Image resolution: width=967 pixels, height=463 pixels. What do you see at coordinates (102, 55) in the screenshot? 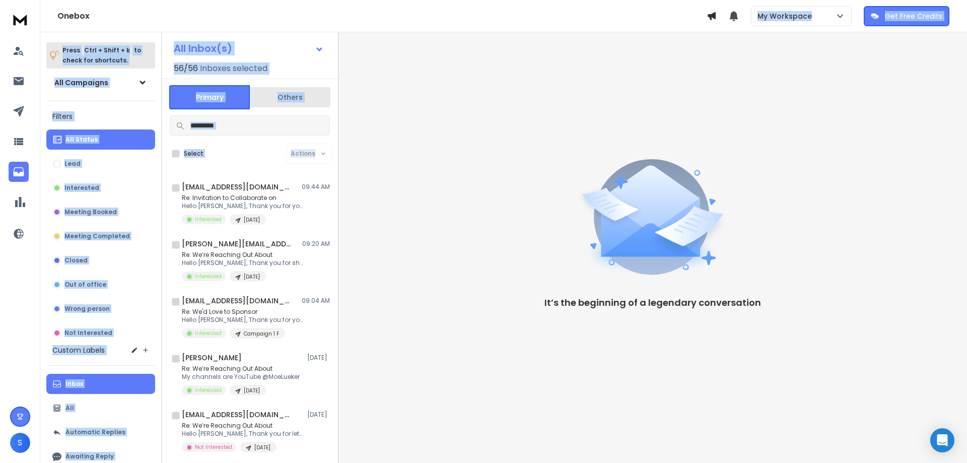
I see `p: Press to check for shortcuts.` at bounding box center [102, 55].